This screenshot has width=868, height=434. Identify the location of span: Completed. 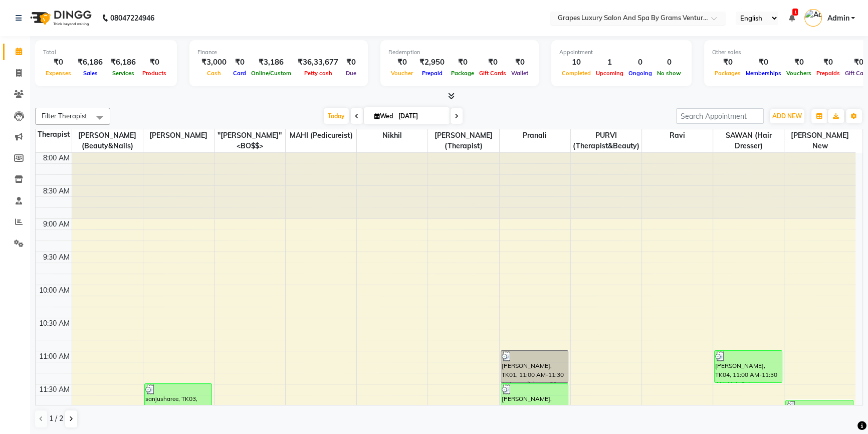
(576, 73).